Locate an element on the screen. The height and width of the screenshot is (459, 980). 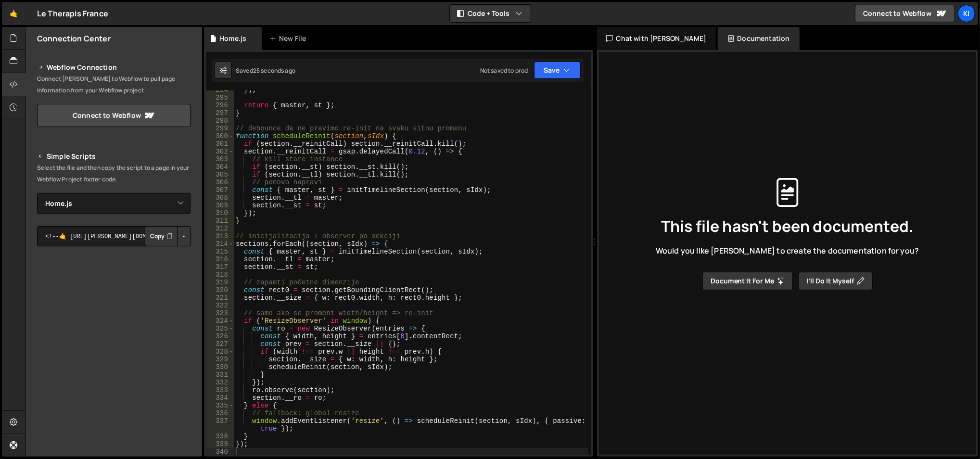
div: Home.js is located at coordinates (233, 38).